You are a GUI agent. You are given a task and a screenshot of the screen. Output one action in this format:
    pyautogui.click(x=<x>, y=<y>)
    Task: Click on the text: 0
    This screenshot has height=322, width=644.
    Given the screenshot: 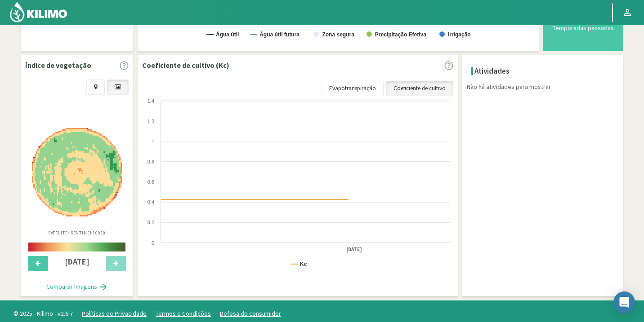 What is the action you would take?
    pyautogui.click(x=153, y=243)
    